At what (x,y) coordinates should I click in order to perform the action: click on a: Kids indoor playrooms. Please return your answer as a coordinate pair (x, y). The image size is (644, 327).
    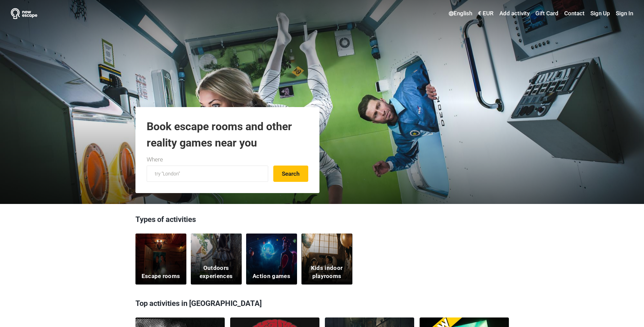
    Looking at the image, I should click on (327, 259).